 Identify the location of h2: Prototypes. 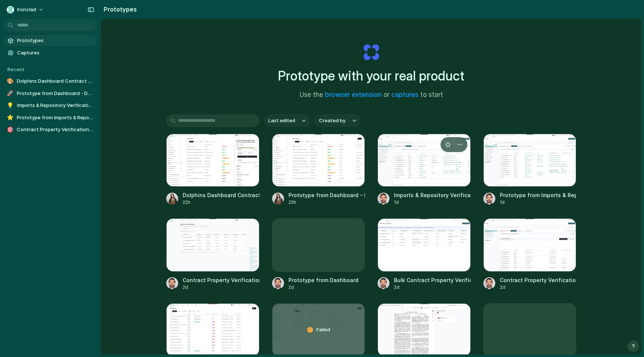
(119, 9).